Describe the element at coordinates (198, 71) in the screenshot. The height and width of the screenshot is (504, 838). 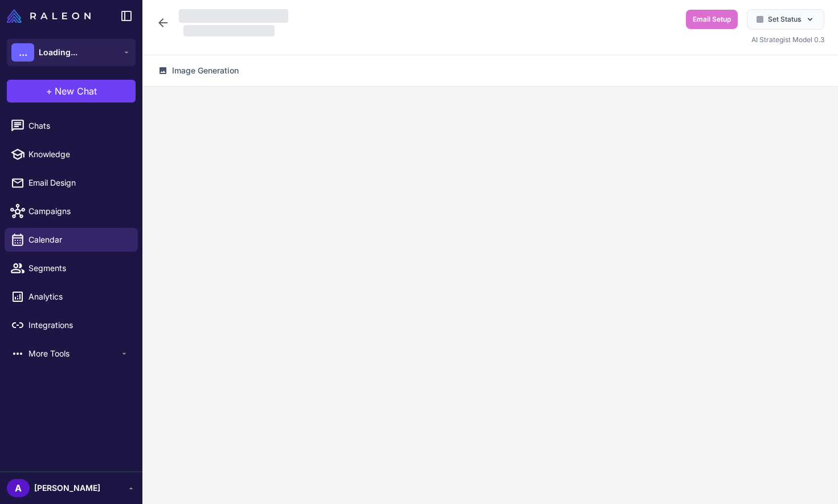
I see `button: Image Generation` at that location.